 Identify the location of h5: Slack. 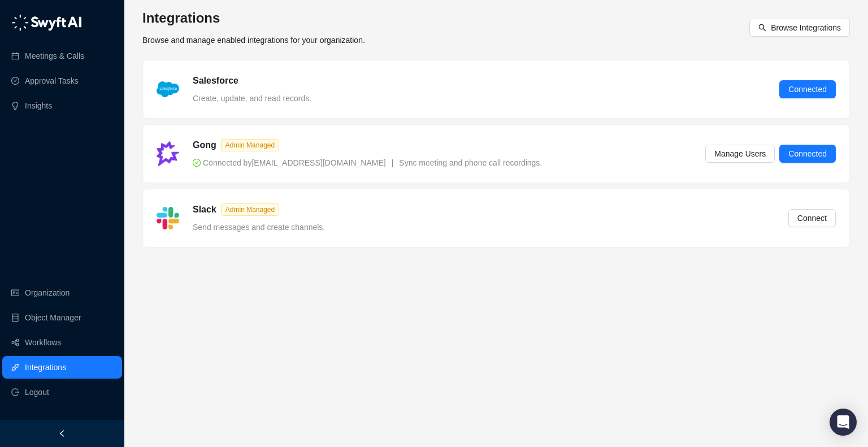
(205, 210).